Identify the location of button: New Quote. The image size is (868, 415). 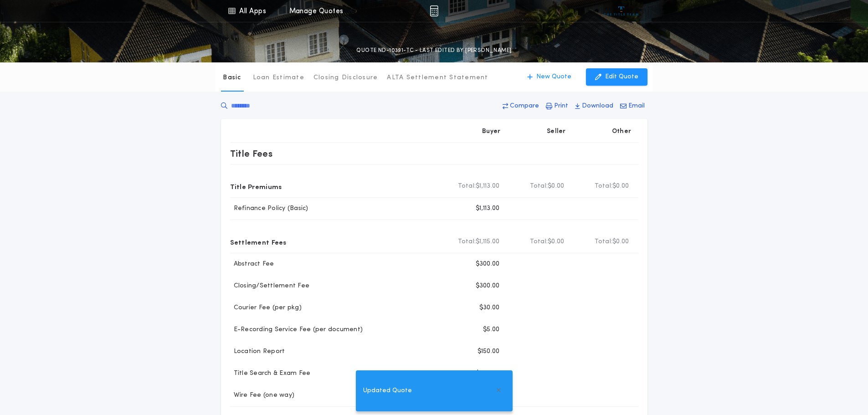
(549, 77).